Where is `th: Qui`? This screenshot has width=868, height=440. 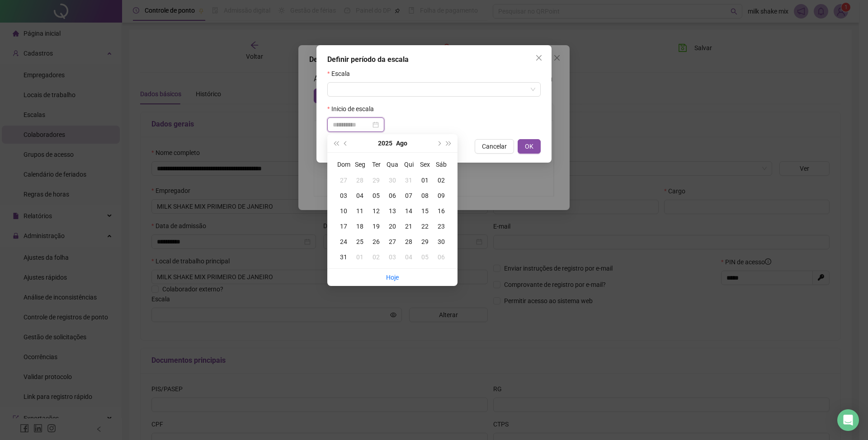
th: Qui is located at coordinates (409, 165).